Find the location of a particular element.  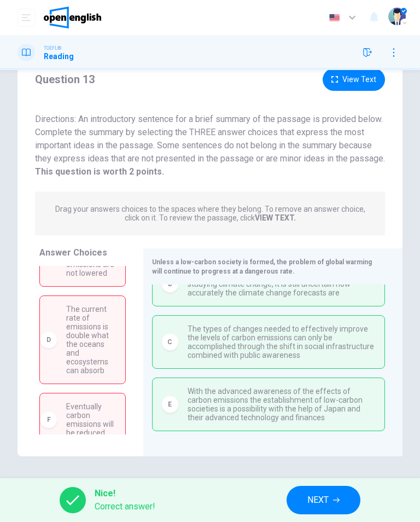

span: The types of changes needed to effectively improve the levels of carbon emissions can only be acc... is located at coordinates (282, 342).